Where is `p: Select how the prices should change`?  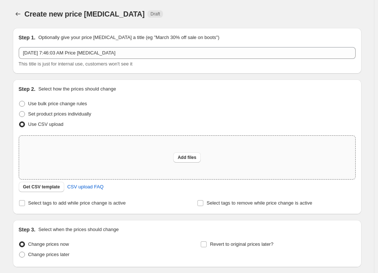 p: Select how the prices should change is located at coordinates (77, 89).